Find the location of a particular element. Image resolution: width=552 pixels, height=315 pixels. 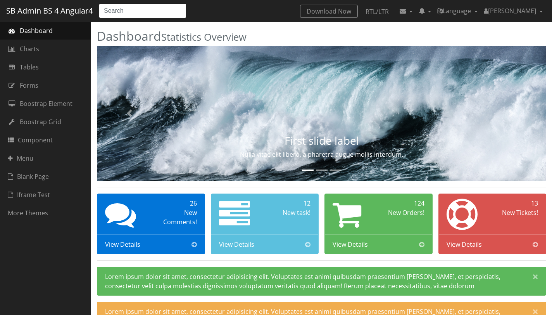

div: New Tickets! is located at coordinates (517, 213).